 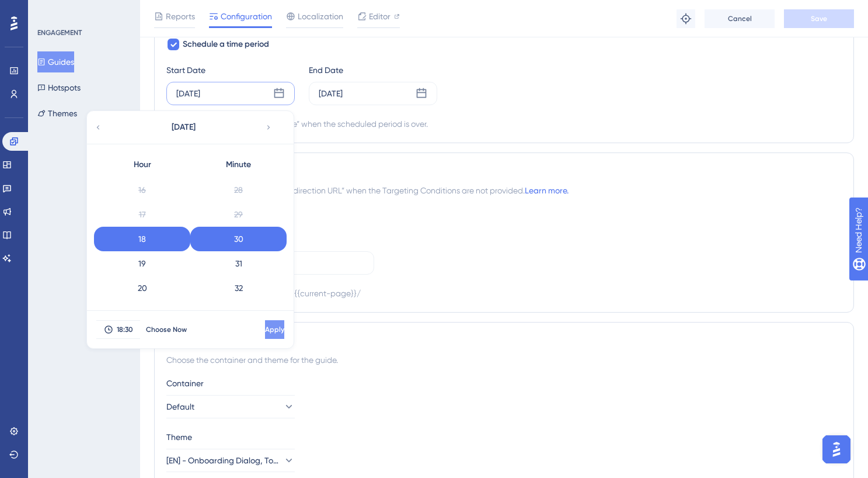 I want to click on button: Themes, so click(x=57, y=113).